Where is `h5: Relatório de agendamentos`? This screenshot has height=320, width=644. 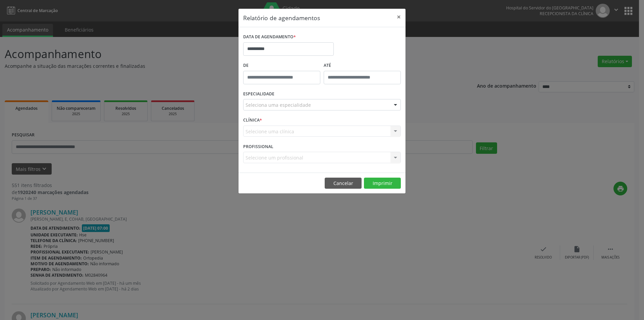 h5: Relatório de agendamentos is located at coordinates (282, 18).